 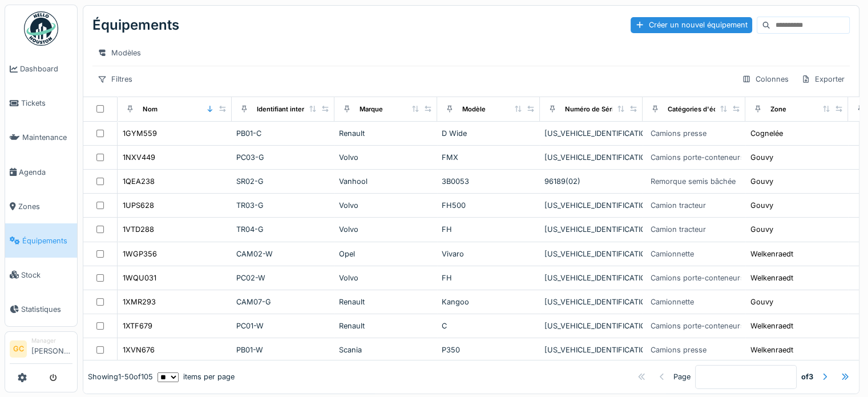 I want to click on div: Showing 1 - 50 of 105, so click(x=120, y=377).